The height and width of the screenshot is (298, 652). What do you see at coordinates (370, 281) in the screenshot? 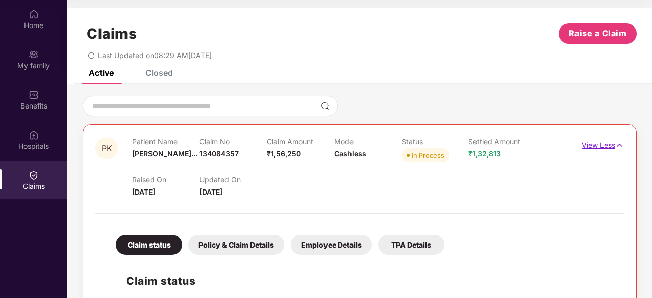
I see `h2: Claim status` at bounding box center [370, 281].